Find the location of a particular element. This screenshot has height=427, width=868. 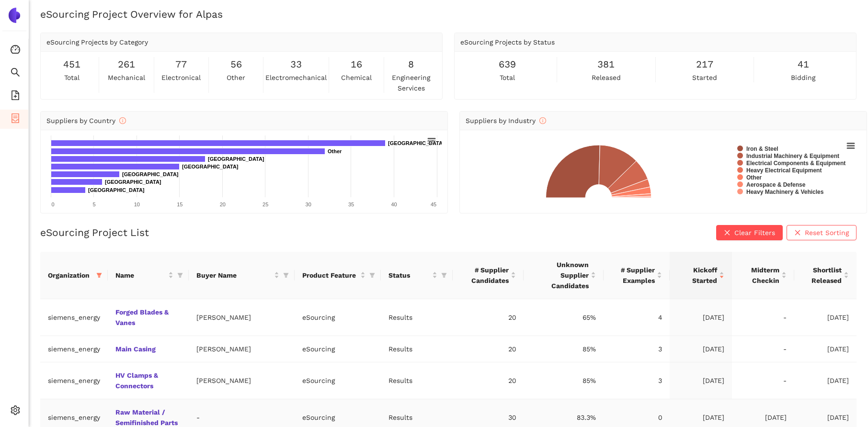

span: Suppliers by Country is located at coordinates (86, 121).